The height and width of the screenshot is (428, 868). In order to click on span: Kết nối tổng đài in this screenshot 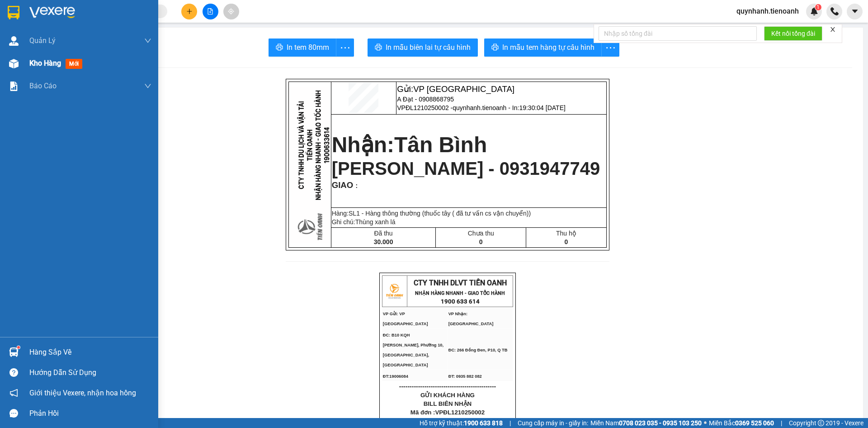, I will do `click(793, 33)`.